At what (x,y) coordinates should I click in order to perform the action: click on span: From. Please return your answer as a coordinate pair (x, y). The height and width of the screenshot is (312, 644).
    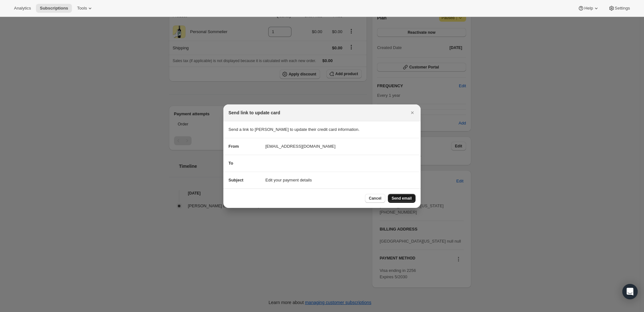
    Looking at the image, I should click on (233, 146).